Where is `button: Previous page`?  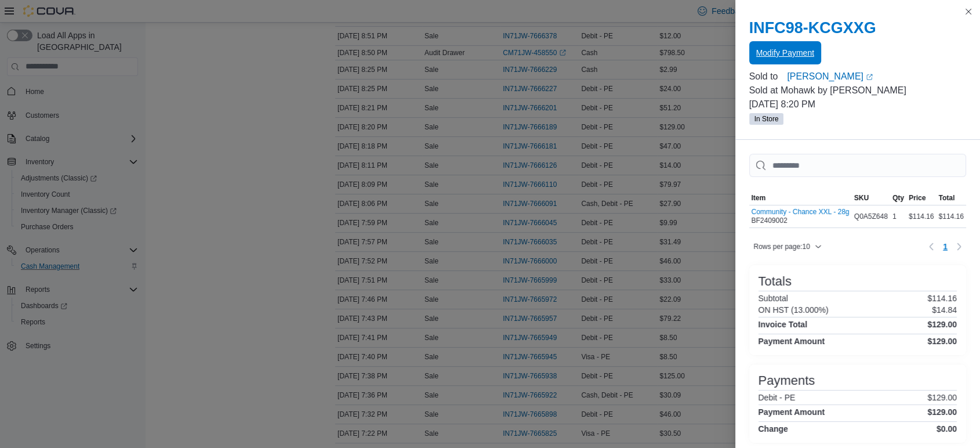
button: Previous page is located at coordinates (931, 247).